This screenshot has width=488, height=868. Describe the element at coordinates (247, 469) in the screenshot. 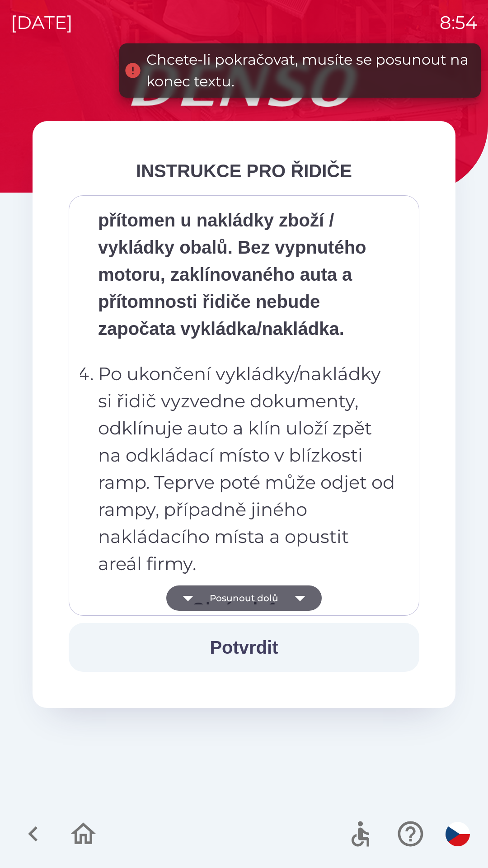

I see `p: Po ukončení vykládky/nakládky si řidič vyzvedne dokumenty, odklínuje auto a klín uloží zpět na od...` at that location.